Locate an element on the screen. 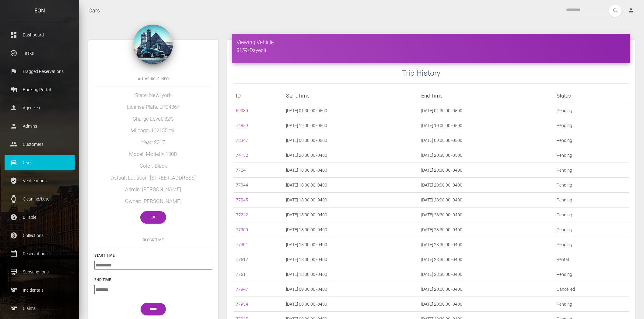 This screenshot has height=319, width=644. h5: License Plate: LFC4867 is located at coordinates (153, 107).